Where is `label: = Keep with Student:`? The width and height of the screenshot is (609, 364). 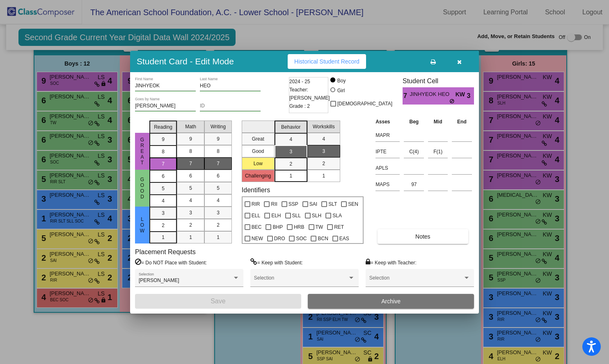 label: = Keep with Student: is located at coordinates (276, 262).